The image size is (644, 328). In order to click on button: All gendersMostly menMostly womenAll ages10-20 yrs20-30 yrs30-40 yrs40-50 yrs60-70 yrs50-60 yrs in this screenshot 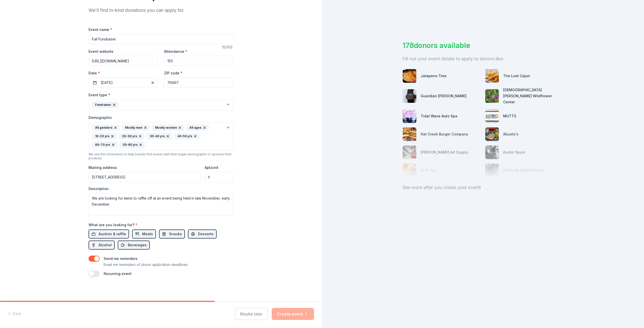, I will do `click(161, 136)`.